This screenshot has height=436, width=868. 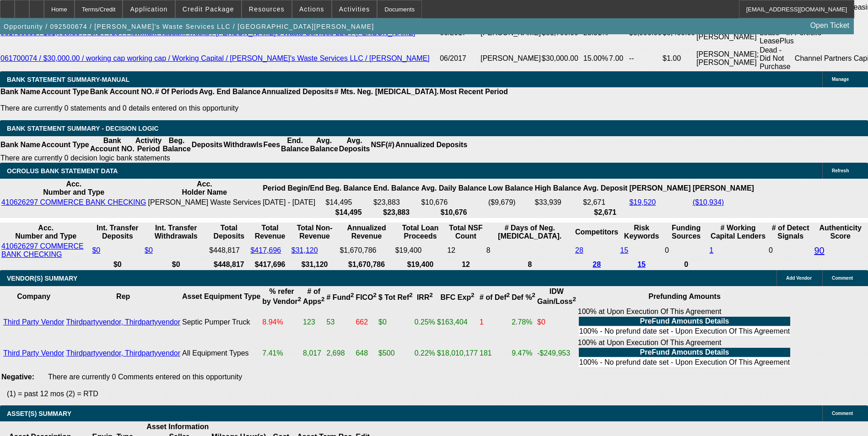 I want to click on th: Funding Sources, so click(x=685, y=232).